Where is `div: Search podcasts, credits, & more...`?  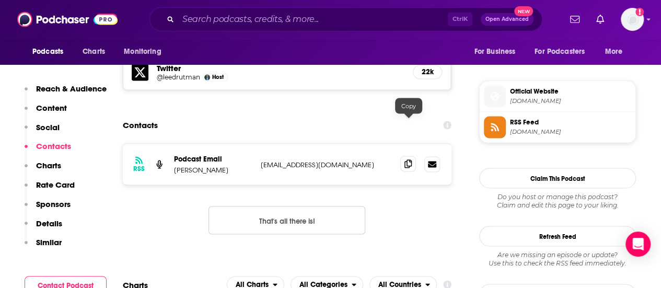 div: Search podcasts, credits, & more... is located at coordinates (346, 19).